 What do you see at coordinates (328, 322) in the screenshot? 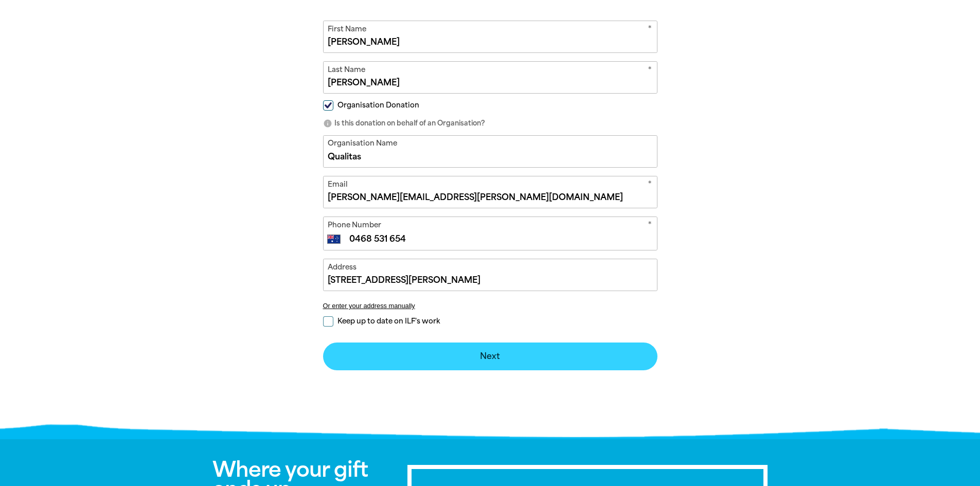
I see `input: Keep up to date on ILF's work` at bounding box center [328, 322].